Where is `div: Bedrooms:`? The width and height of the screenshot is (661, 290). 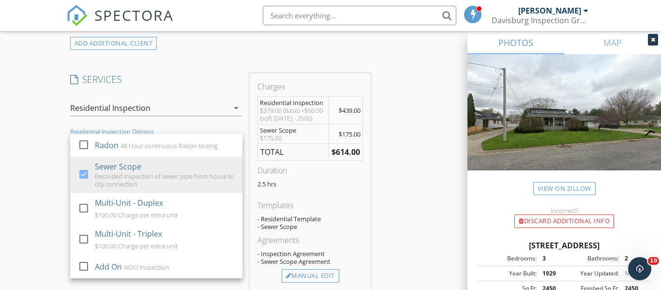
div: Bedrooms: is located at coordinates (509, 258).